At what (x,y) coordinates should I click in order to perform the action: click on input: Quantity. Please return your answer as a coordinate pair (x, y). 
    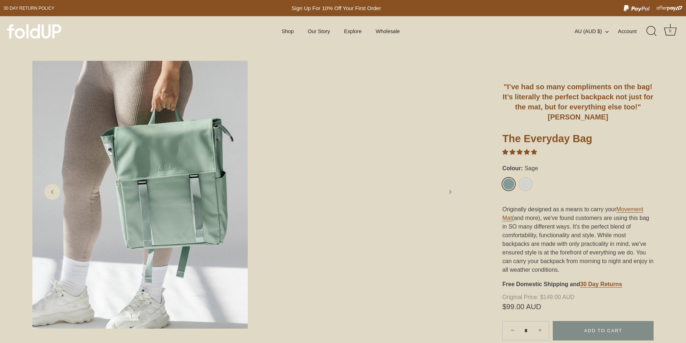
    Looking at the image, I should click on (526, 331).